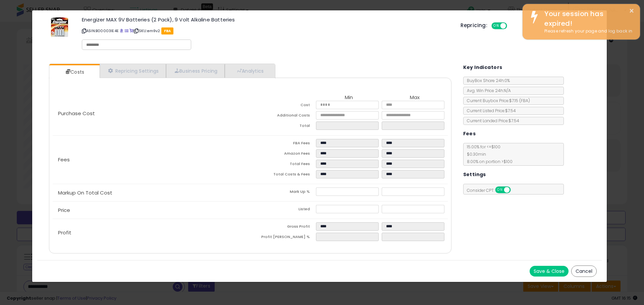  What do you see at coordinates (283, 127) in the screenshot?
I see `td: Total` at bounding box center [283, 127].